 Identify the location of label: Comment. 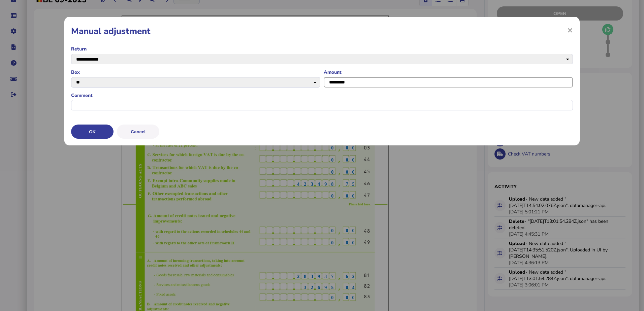
(322, 95).